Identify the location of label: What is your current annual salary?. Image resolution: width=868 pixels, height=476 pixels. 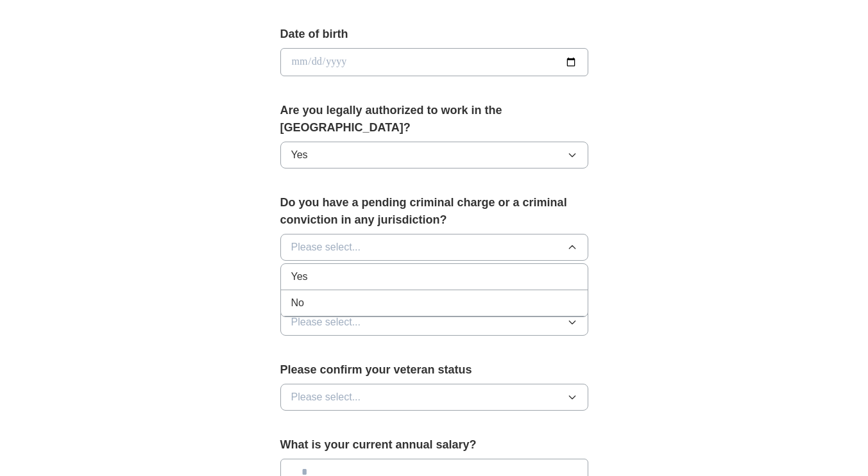
(434, 445).